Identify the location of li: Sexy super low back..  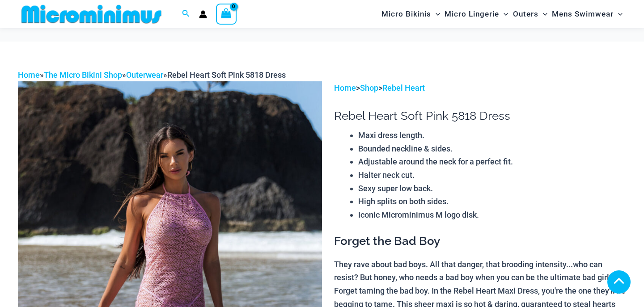
(492, 189).